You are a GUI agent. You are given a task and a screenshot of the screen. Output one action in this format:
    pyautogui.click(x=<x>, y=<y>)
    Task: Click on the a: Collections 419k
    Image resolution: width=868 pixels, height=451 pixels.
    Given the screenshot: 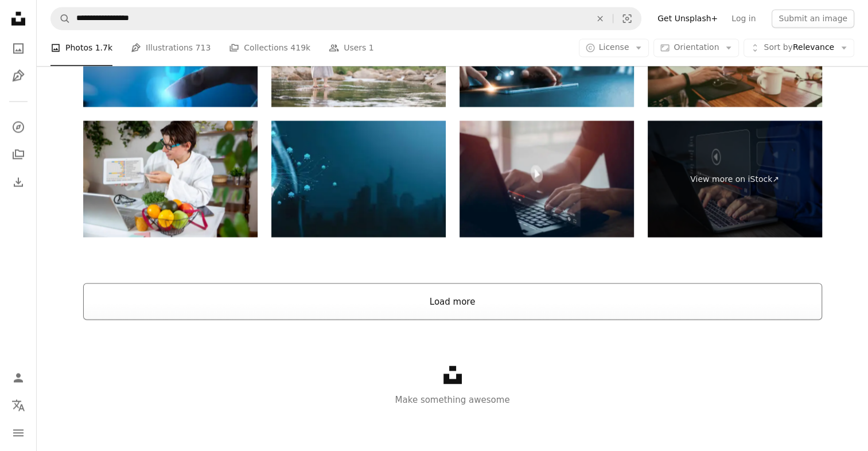 What is the action you would take?
    pyautogui.click(x=270, y=48)
    